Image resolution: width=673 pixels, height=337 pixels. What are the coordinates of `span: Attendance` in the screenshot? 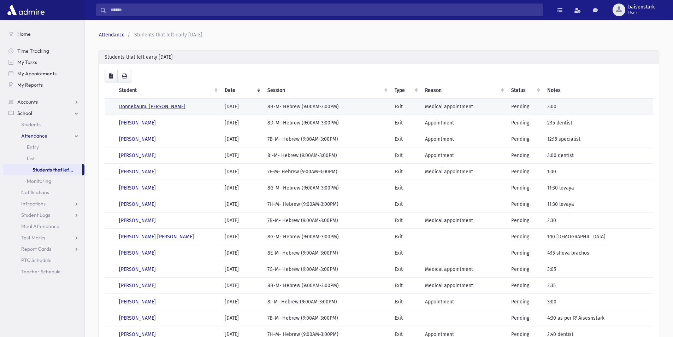 It's located at (34, 136).